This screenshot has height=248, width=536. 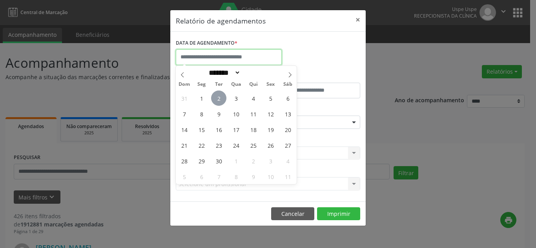 What do you see at coordinates (287, 129) in the screenshot?
I see `span: Setembro 20, 2025` at bounding box center [287, 129].